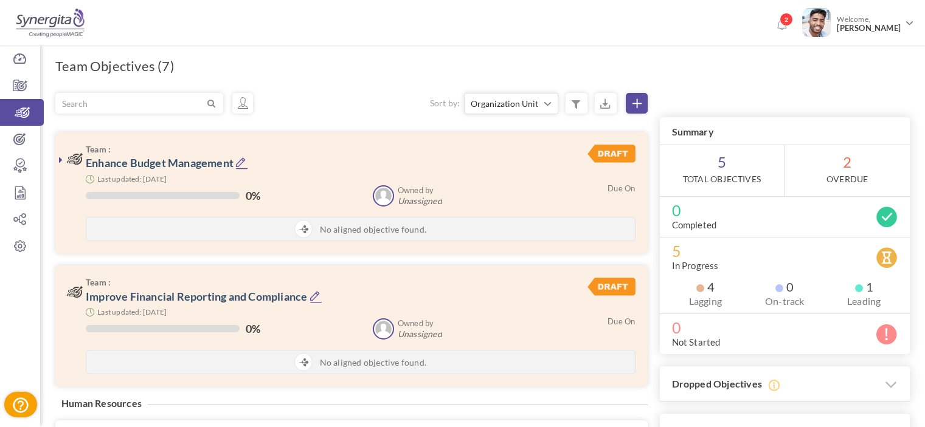 This screenshot has height=427, width=925. Describe the element at coordinates (445, 103) in the screenshot. I see `label: Sort by:` at that location.